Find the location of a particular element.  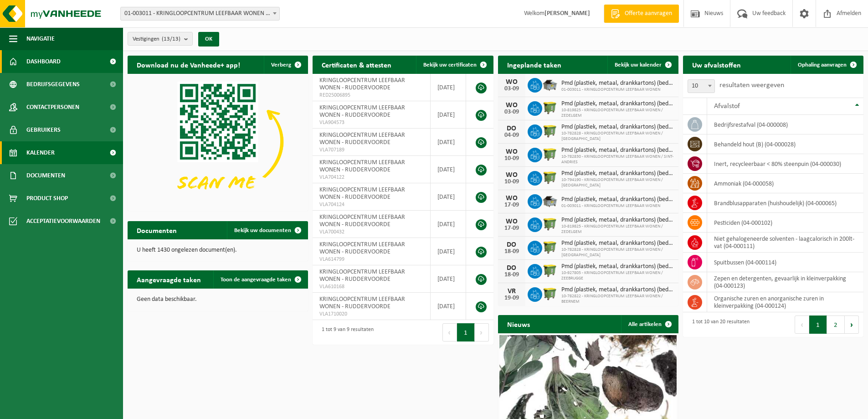

span: 01-003011 - KRINGLOOPCENTRUM LEEFBAAR WONEN is located at coordinates (618, 206).